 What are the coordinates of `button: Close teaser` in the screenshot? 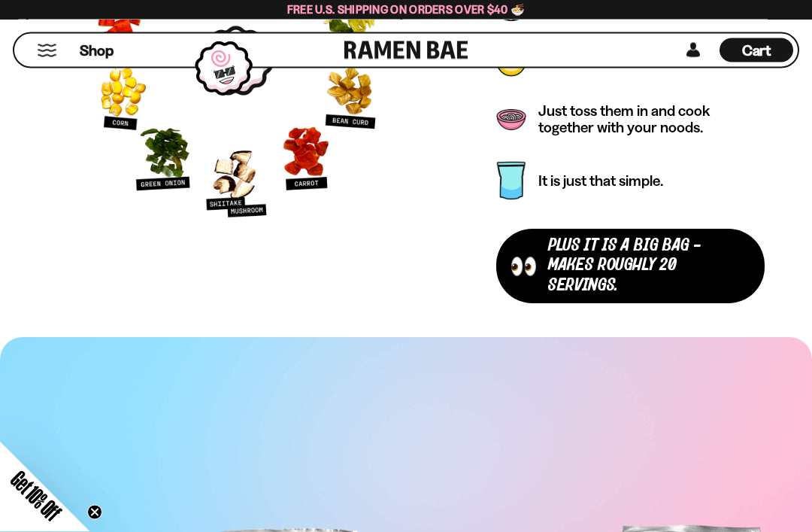 It's located at (94, 513).